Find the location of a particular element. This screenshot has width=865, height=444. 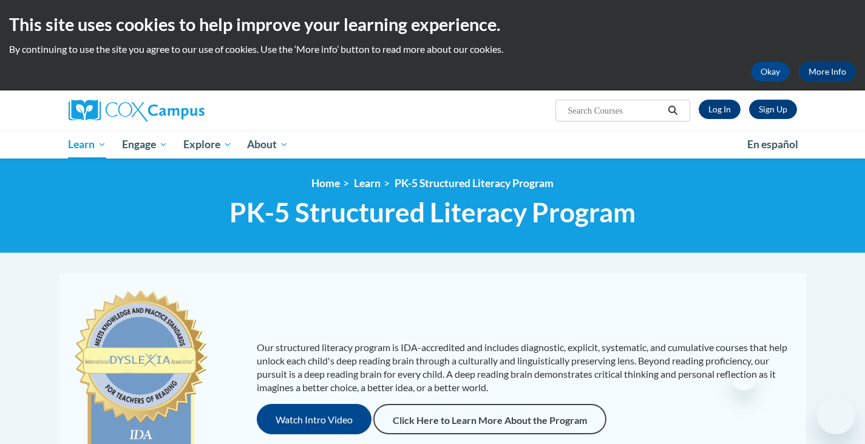

h2: This site uses cookies to help improve your learning experience. is located at coordinates (432, 24).